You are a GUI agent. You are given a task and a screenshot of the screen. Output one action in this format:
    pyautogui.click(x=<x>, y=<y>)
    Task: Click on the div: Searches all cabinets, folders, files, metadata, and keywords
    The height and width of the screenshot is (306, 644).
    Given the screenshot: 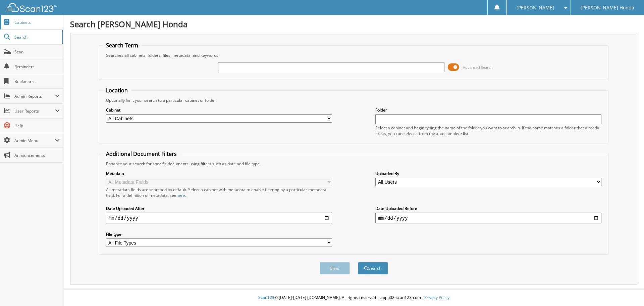 What is the action you would take?
    pyautogui.click(x=354, y=55)
    